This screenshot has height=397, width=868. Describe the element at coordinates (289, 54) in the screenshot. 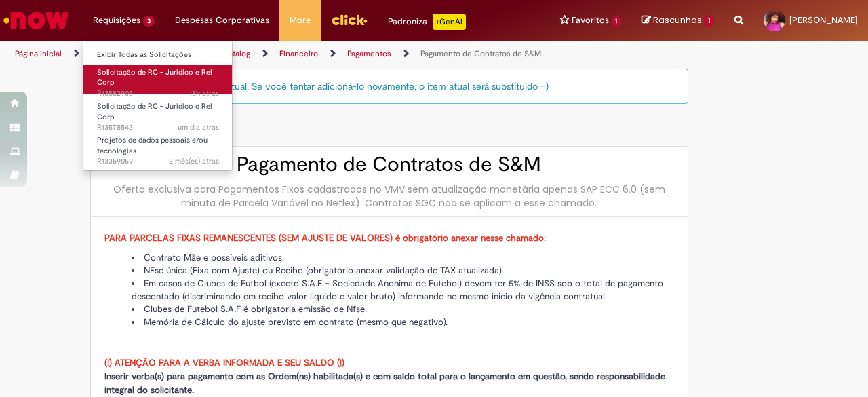

I see `ul: Trilhas de página` at that location.